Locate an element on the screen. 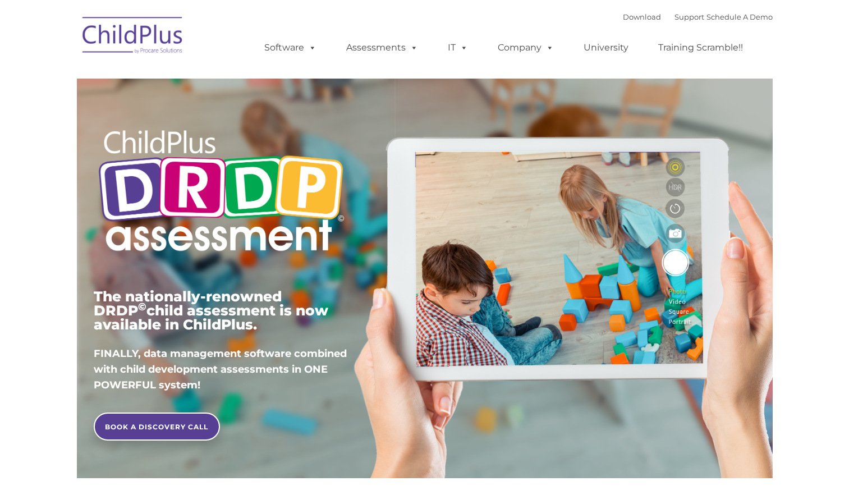 The image size is (849, 504). a: Software is located at coordinates (290, 48).